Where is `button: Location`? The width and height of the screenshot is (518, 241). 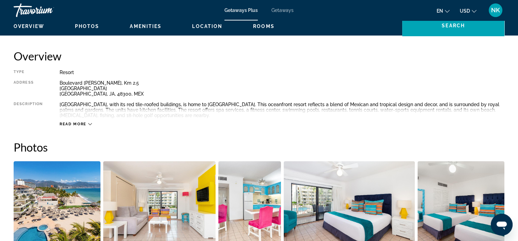 button: Location is located at coordinates (207, 26).